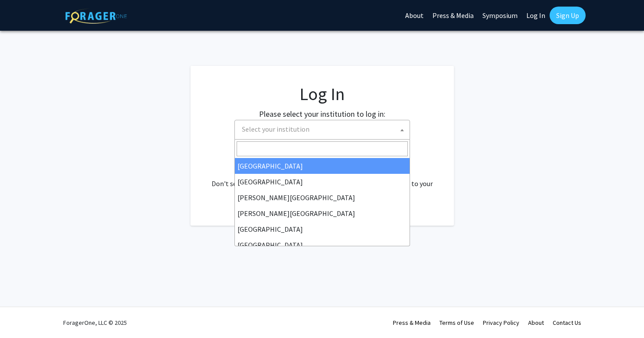 The width and height of the screenshot is (644, 338). What do you see at coordinates (322, 94) in the screenshot?
I see `h1: Log In` at bounding box center [322, 94].